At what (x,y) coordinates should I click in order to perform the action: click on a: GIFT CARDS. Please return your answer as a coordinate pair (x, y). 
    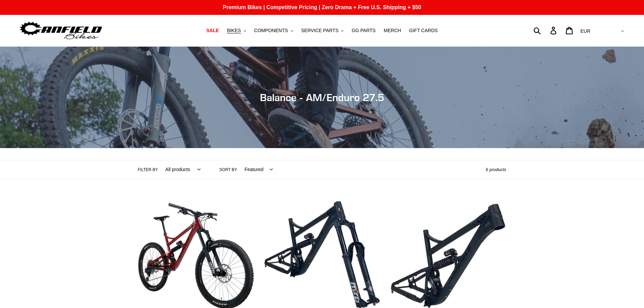
    Looking at the image, I should click on (423, 30).